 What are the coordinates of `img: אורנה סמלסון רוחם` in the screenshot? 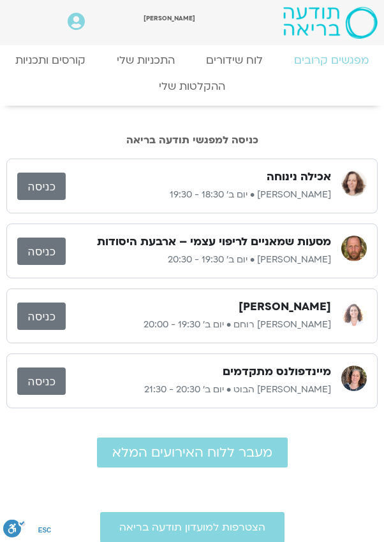 It's located at (354, 314).